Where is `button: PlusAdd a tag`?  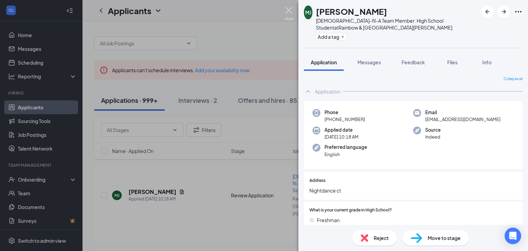
button: PlusAdd a tag is located at coordinates (331, 36).